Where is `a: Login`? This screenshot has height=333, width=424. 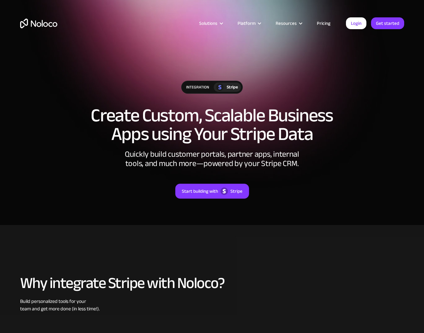
a: Login is located at coordinates (356, 23).